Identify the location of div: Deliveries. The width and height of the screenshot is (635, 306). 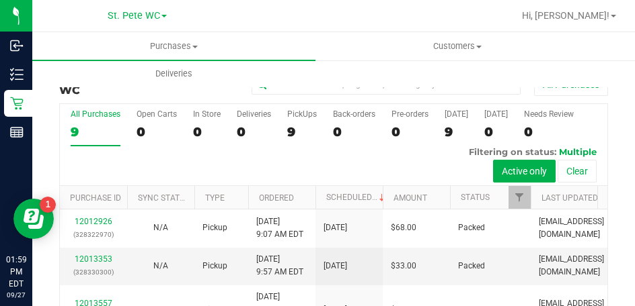
(253, 114).